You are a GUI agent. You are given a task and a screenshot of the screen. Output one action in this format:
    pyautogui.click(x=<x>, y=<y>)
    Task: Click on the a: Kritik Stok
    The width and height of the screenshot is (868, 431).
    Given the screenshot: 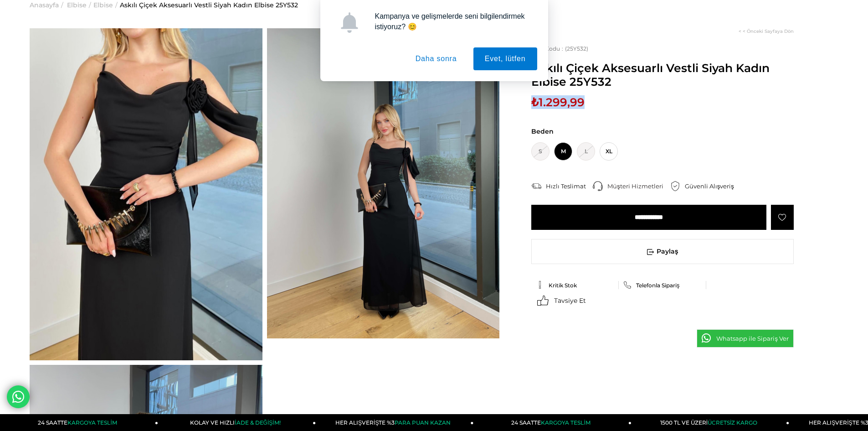 What is the action you would take?
    pyautogui.click(x=575, y=285)
    